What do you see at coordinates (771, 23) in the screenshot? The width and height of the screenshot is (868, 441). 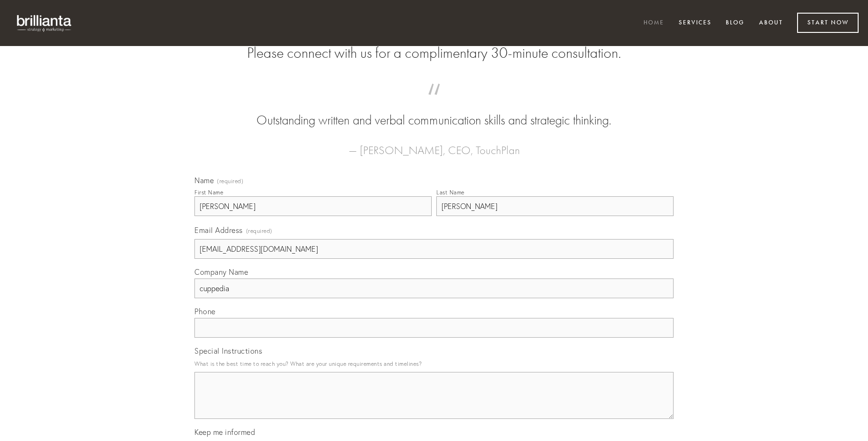 I see `a: About` at bounding box center [771, 23].